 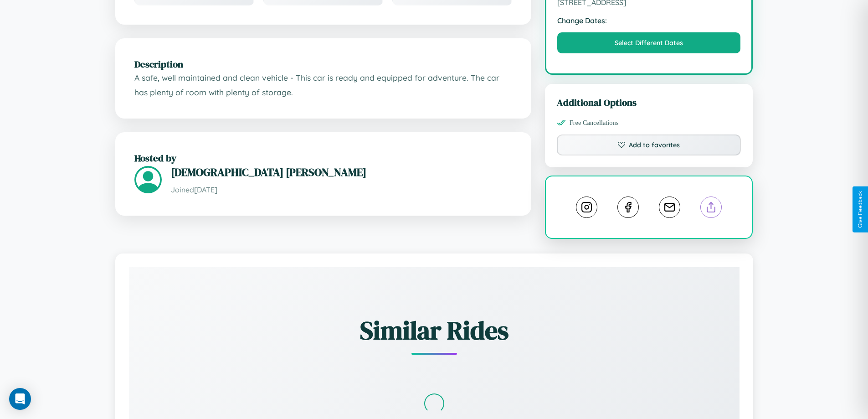 What do you see at coordinates (434, 330) in the screenshot?
I see `h2: Similar Rides` at bounding box center [434, 330].